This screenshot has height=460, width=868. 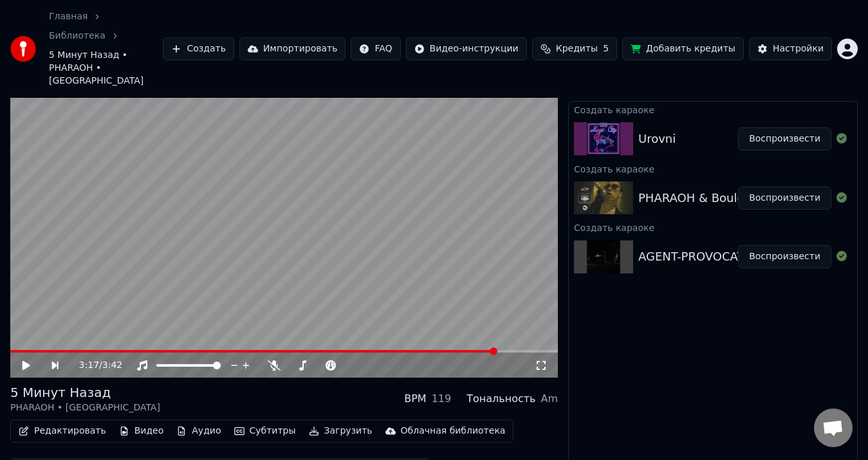 I want to click on nav: breadcrumb, so click(x=106, y=49).